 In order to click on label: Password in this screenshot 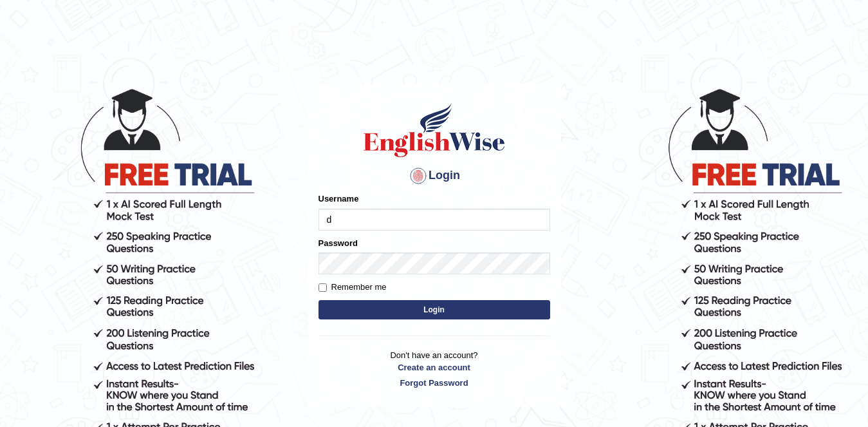, I will do `click(338, 243)`.